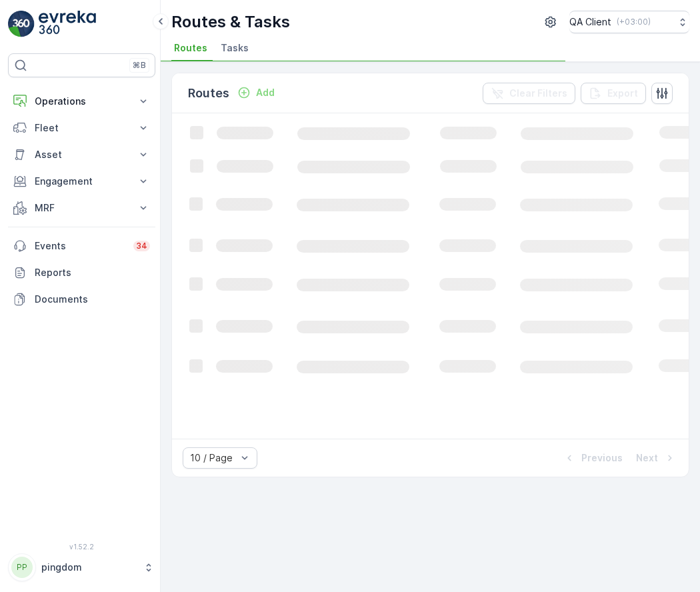  I want to click on p: Export, so click(623, 93).